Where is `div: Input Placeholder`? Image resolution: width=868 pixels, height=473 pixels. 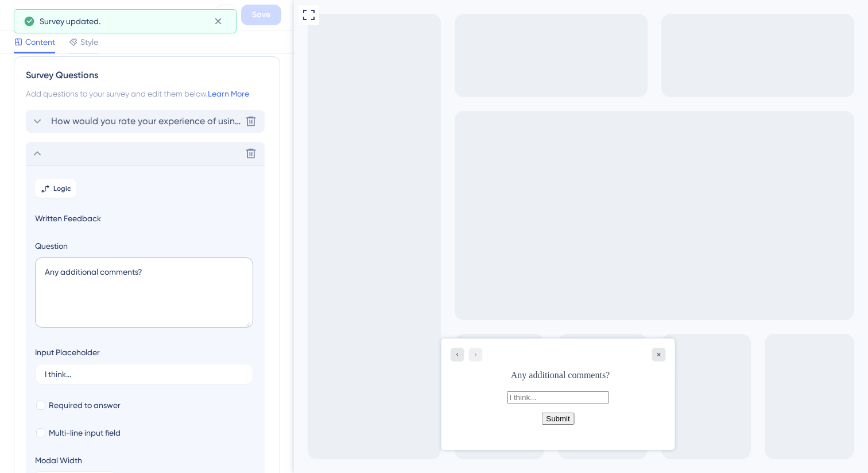
div: Input Placeholder is located at coordinates (67, 352).